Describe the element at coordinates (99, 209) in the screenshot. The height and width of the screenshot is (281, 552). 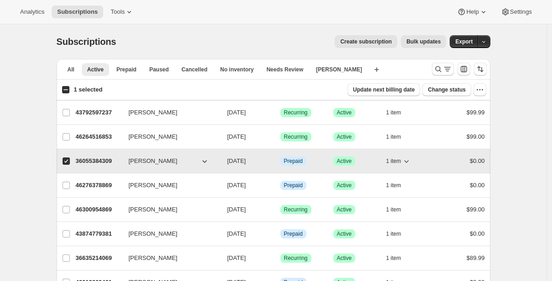
I see `p: 46300954869` at that location.